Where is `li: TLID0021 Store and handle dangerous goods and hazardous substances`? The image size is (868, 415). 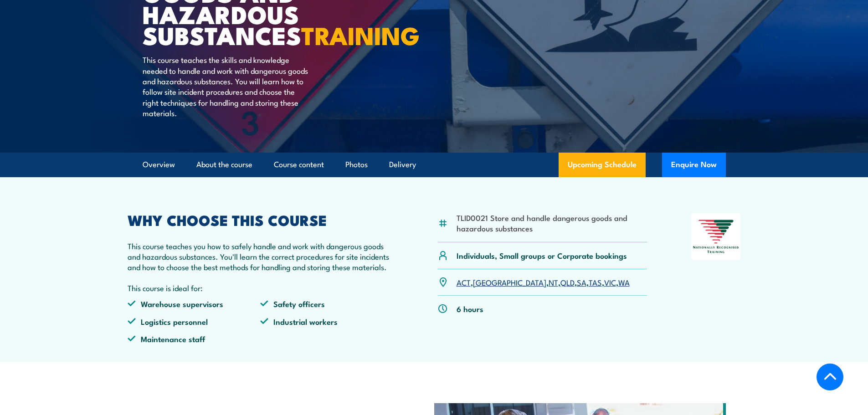 li: TLID0021 Store and handle dangerous goods and hazardous substances is located at coordinates (551, 222).